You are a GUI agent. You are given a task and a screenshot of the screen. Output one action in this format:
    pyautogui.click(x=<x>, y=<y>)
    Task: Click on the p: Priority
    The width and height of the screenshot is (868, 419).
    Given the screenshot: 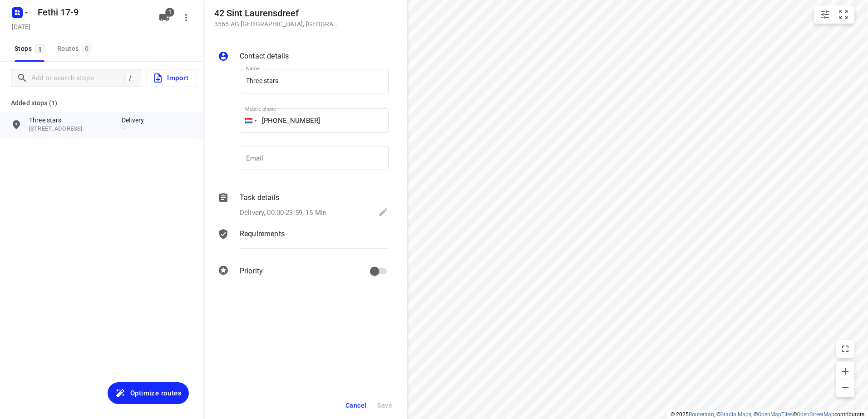 What is the action you would take?
    pyautogui.click(x=251, y=271)
    